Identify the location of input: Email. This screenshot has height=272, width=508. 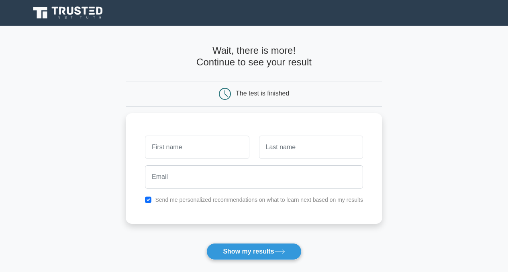
(254, 177).